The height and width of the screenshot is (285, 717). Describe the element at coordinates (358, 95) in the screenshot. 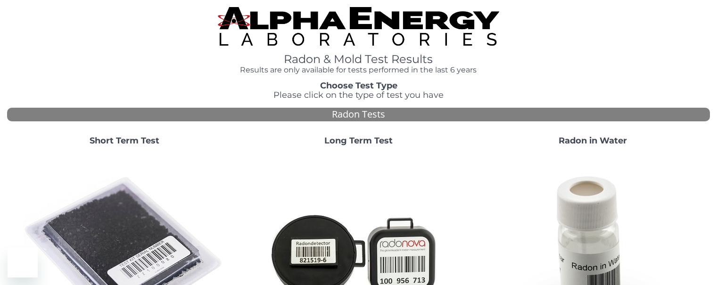

I see `span: Please click on the type of test you have` at that location.